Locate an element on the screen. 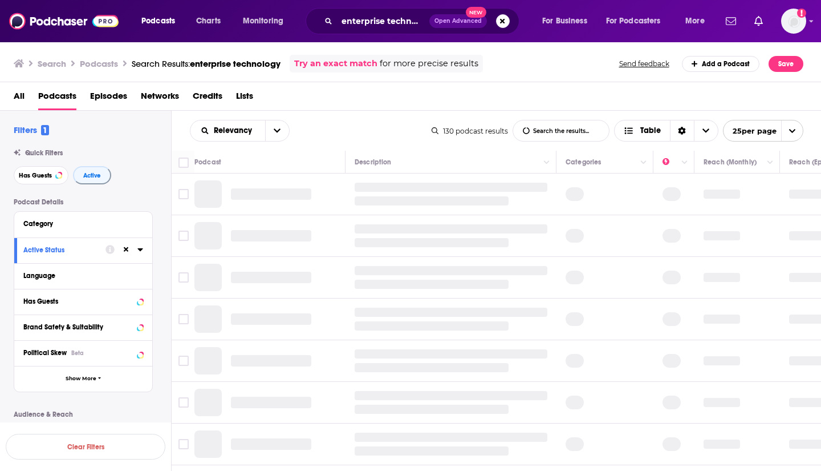 The height and width of the screenshot is (471, 821). span: Relevancy is located at coordinates (235, 131).